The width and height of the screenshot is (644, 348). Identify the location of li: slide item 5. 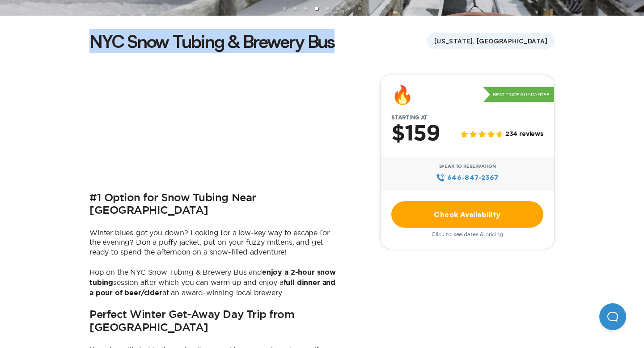
(327, 9).